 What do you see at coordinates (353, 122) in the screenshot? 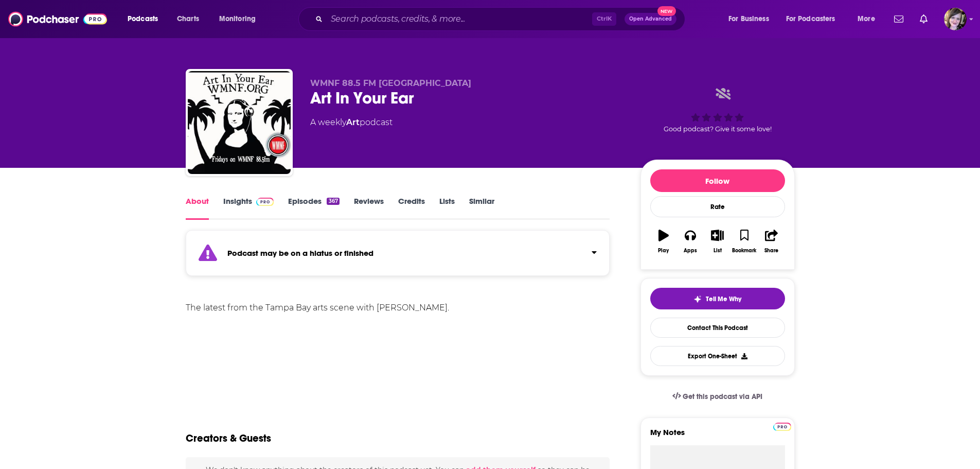
I see `a: Art` at bounding box center [353, 122].